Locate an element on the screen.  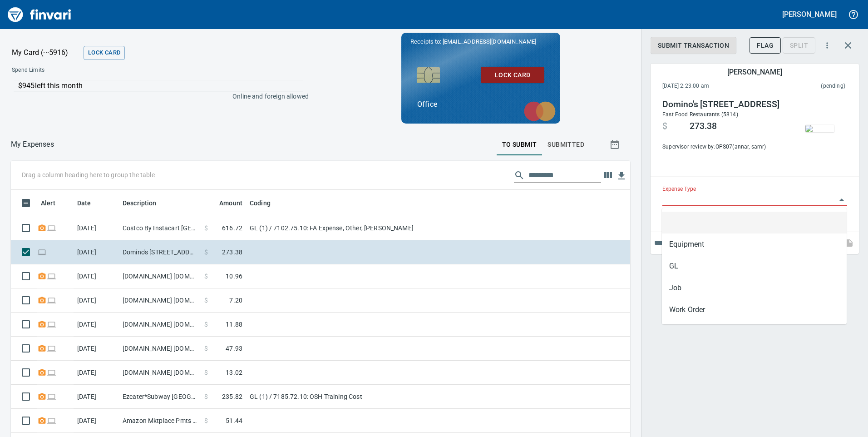
span: 7.20 is located at coordinates (236, 300).